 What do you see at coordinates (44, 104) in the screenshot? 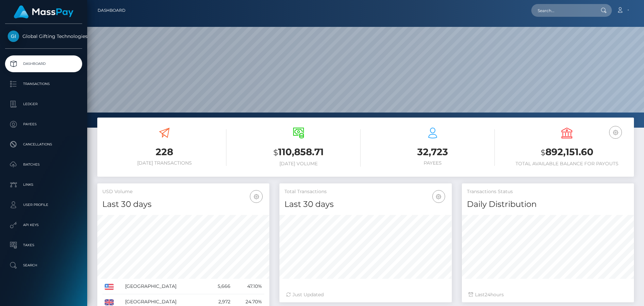
I see `p: Ledger` at bounding box center [44, 104].